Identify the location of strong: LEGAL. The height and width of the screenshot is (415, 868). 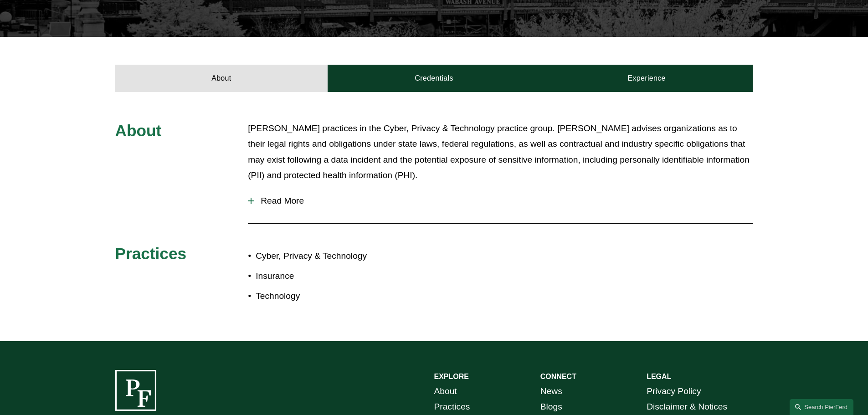
(659, 376).